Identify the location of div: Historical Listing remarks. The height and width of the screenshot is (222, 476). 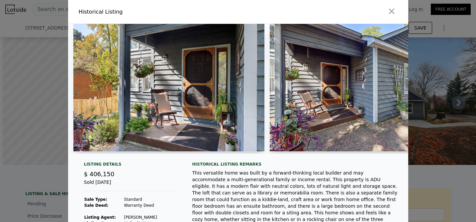
(295, 164).